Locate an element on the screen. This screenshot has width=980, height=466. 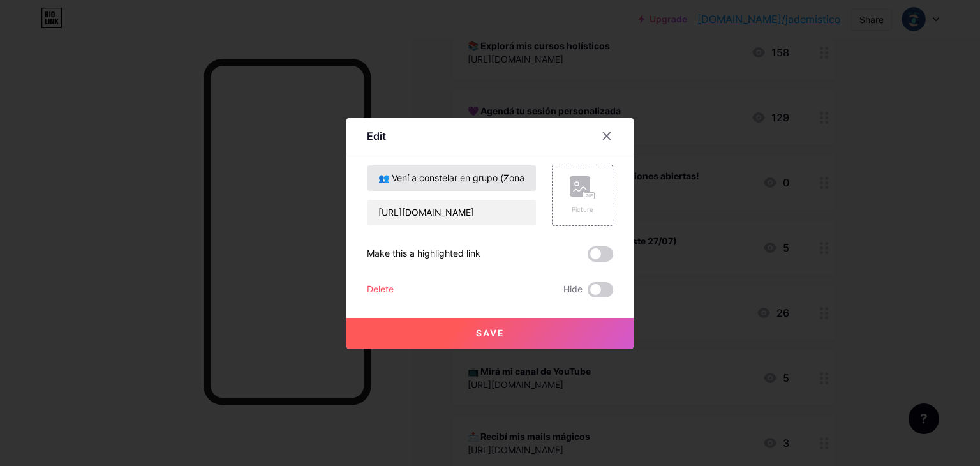
div: Delete is located at coordinates (380, 290).